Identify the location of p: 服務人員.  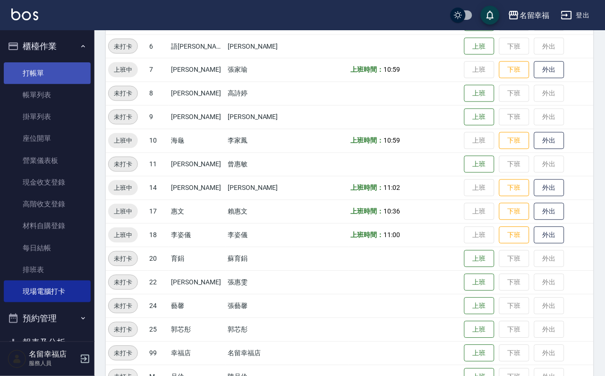
(53, 364).